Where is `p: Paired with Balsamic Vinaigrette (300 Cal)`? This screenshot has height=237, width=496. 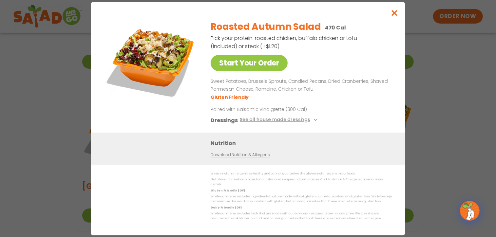
p: Paired with Balsamic Vinaigrette (300 Cal) is located at coordinates (271, 109).